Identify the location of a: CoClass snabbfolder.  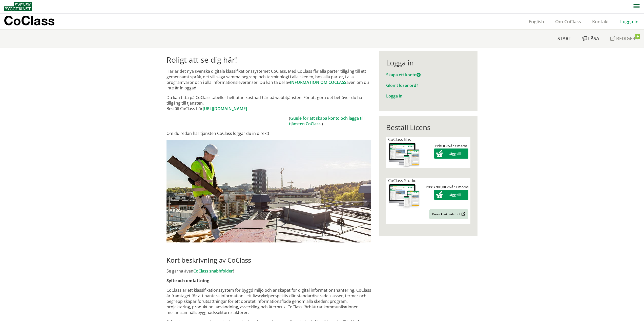
(213, 271).